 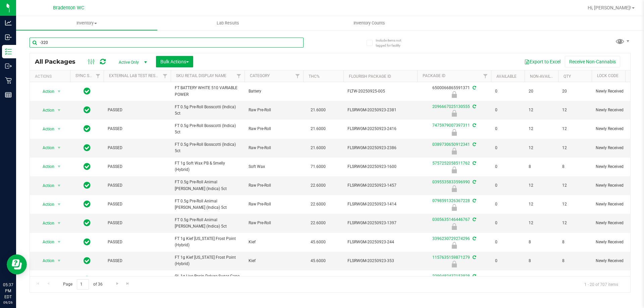 I want to click on a: Sync Status, so click(x=88, y=76).